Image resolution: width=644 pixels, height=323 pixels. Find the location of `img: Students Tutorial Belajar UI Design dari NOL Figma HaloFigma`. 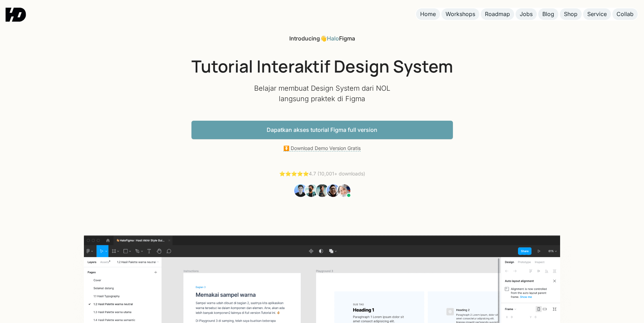

img: Students Tutorial Belajar UI Design dari NOL Figma HaloFigma is located at coordinates (321, 191).